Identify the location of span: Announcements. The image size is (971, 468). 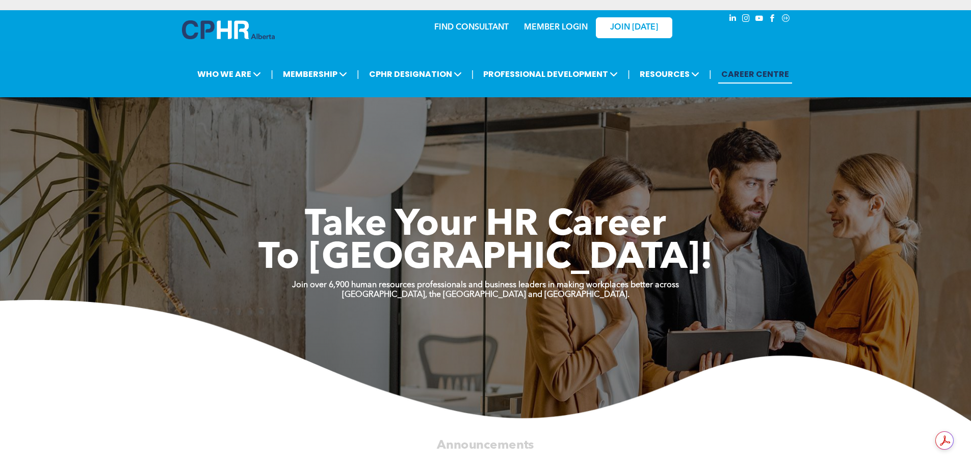
(485, 446).